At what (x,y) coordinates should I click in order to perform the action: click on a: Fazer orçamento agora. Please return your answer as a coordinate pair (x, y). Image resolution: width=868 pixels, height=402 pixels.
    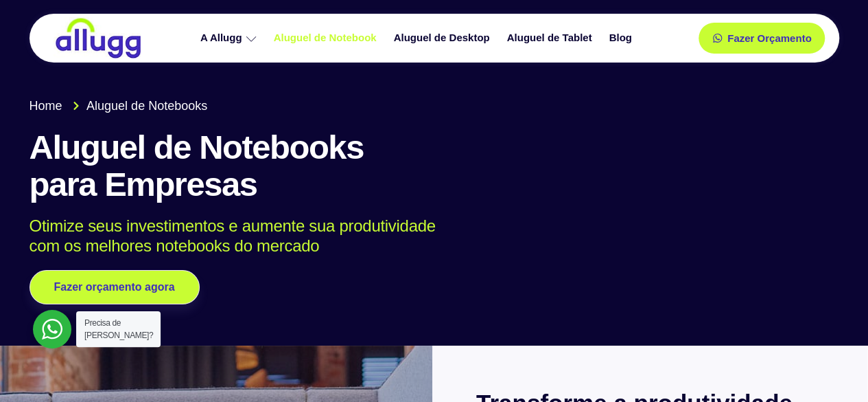
    Looking at the image, I should click on (114, 287).